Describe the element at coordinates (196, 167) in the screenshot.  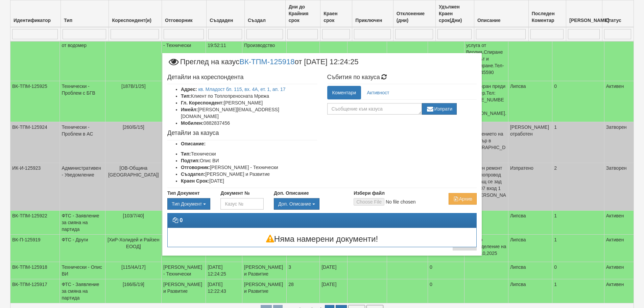
I see `b: Отговорник:` at that location.